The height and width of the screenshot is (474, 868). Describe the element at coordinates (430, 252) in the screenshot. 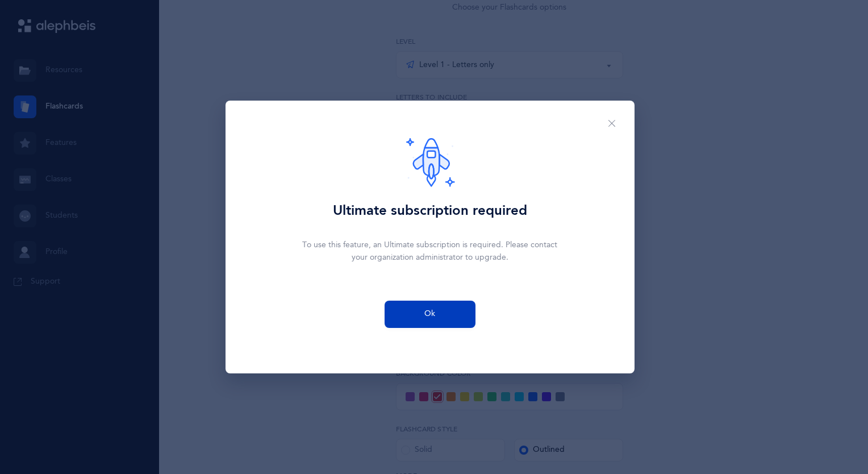

I see `div: To use this feature, an Ultimate subscription is required. Please contact your organization admin...` at that location.